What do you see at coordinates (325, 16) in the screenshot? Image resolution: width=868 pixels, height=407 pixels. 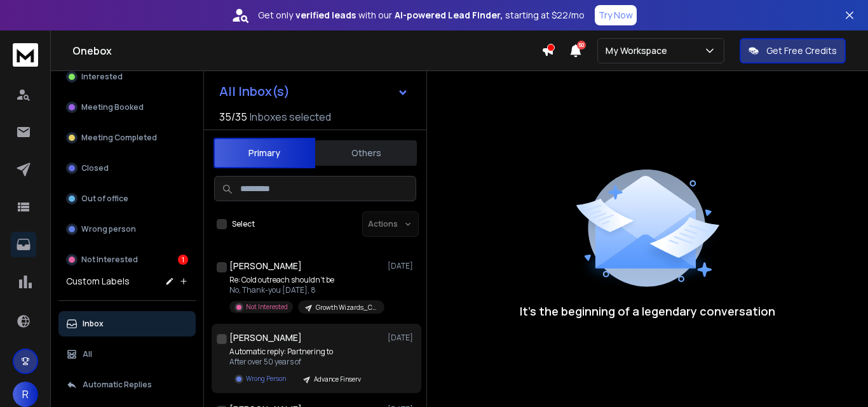 I see `strong: verified leads` at bounding box center [325, 16].